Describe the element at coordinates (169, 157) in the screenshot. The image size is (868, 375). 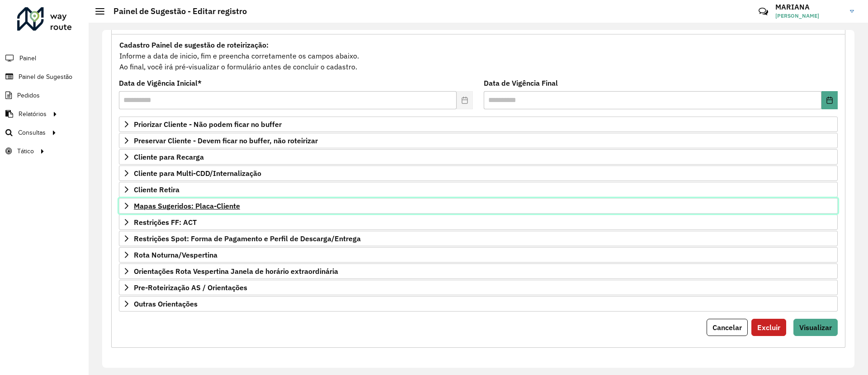
I see `span: Cliente para Recarga` at that location.